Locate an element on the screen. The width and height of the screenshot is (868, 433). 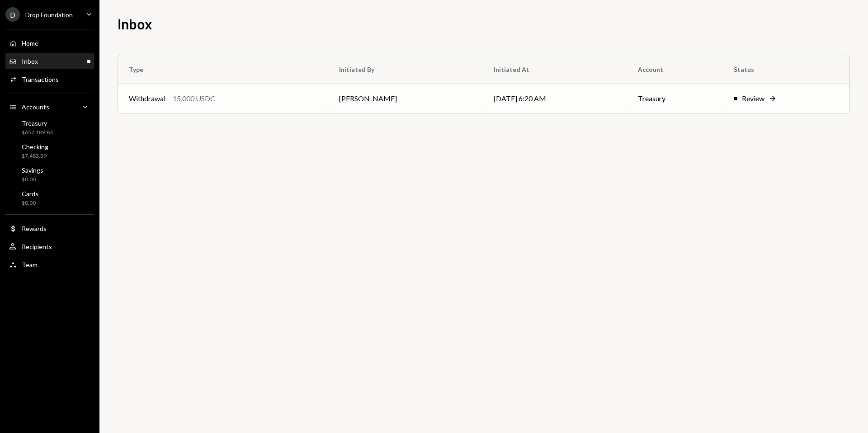
a: Inbox is located at coordinates (50, 61).